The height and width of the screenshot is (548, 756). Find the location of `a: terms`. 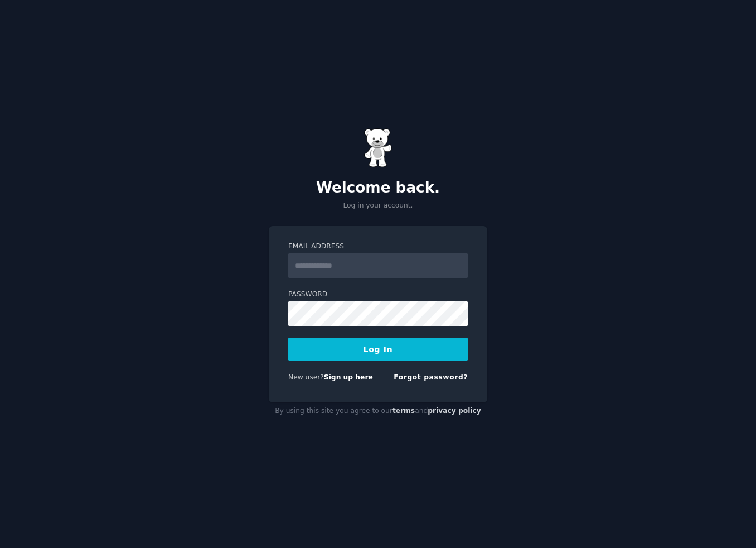

a: terms is located at coordinates (404, 411).